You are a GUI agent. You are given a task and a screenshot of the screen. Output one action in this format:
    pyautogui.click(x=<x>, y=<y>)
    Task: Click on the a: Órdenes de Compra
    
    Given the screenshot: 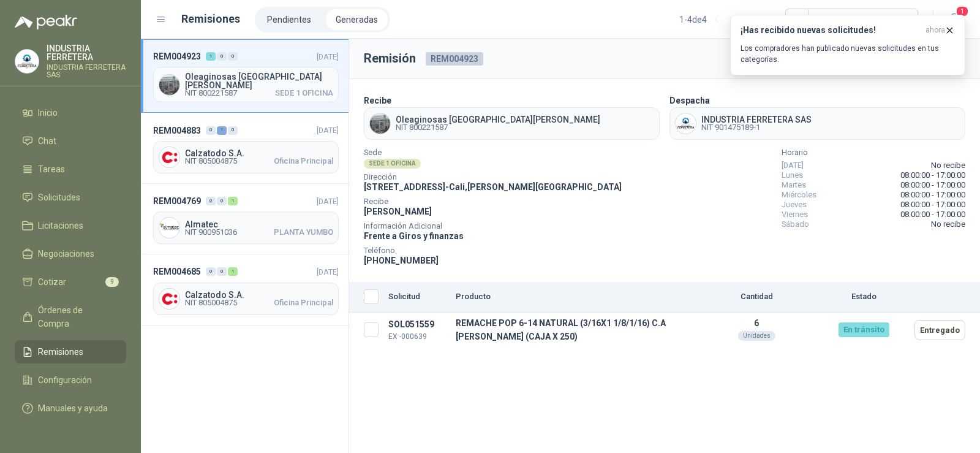 What is the action you would take?
    pyautogui.click(x=71, y=317)
    